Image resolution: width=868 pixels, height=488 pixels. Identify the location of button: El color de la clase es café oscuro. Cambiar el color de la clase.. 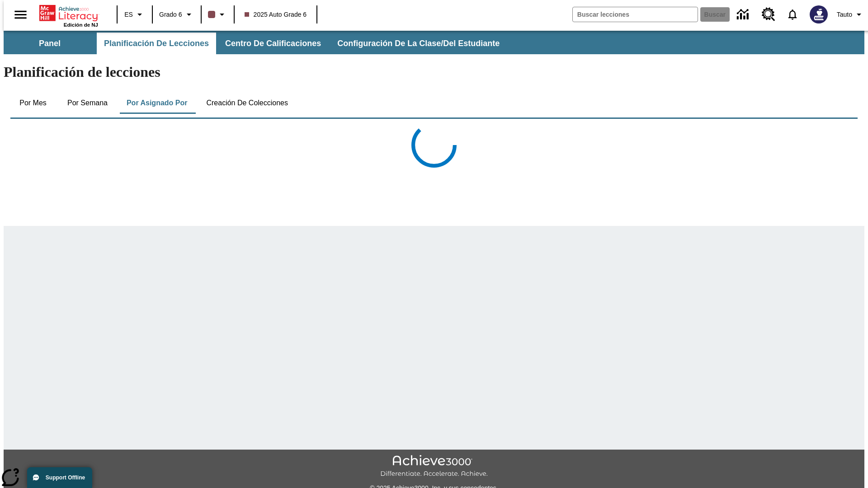
(218, 15).